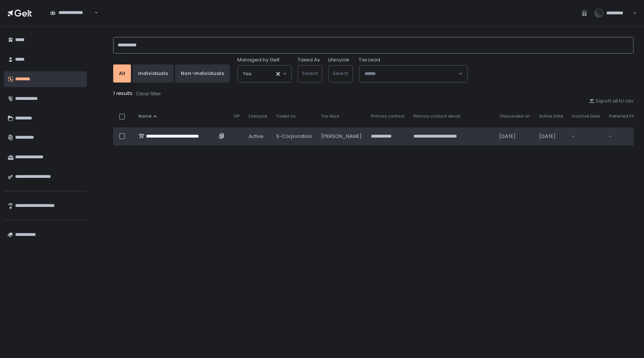 The width and height of the screenshot is (644, 358). I want to click on div: Non-Individuals, so click(202, 74).